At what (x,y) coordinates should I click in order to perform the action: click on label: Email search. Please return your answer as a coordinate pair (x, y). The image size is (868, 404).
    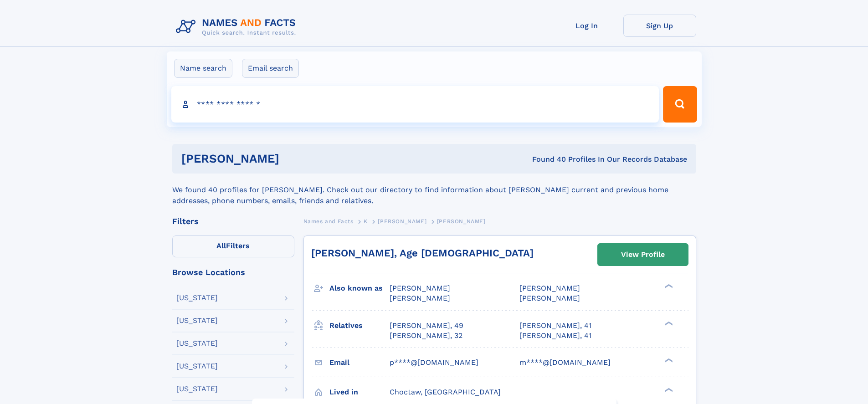
    Looking at the image, I should click on (270, 68).